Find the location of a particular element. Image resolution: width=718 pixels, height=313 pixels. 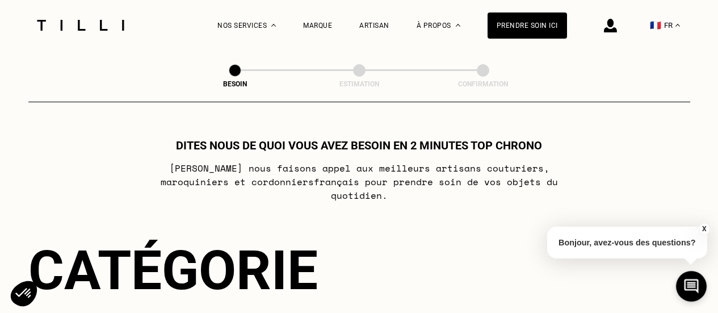

a: Logo du service de couturière Tilli is located at coordinates (81, 25).